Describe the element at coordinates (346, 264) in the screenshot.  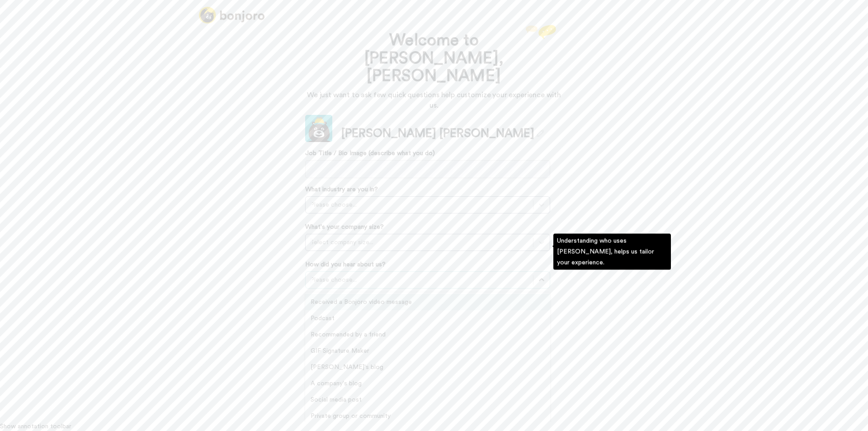
I see `label: How did you hear about us?` at that location.